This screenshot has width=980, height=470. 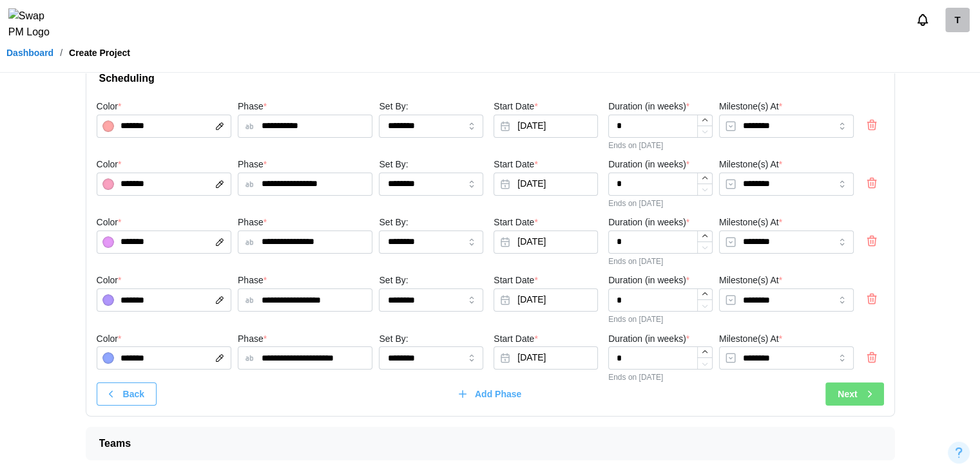 What do you see at coordinates (490, 443) in the screenshot?
I see `button: Teams` at bounding box center [490, 443].